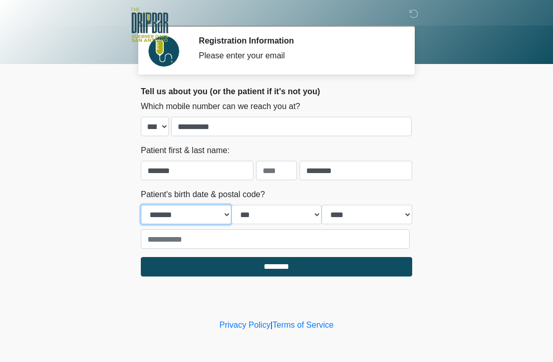 Image resolution: width=553 pixels, height=362 pixels. What do you see at coordinates (298, 56) in the screenshot?
I see `div: Please enter your email` at bounding box center [298, 56].